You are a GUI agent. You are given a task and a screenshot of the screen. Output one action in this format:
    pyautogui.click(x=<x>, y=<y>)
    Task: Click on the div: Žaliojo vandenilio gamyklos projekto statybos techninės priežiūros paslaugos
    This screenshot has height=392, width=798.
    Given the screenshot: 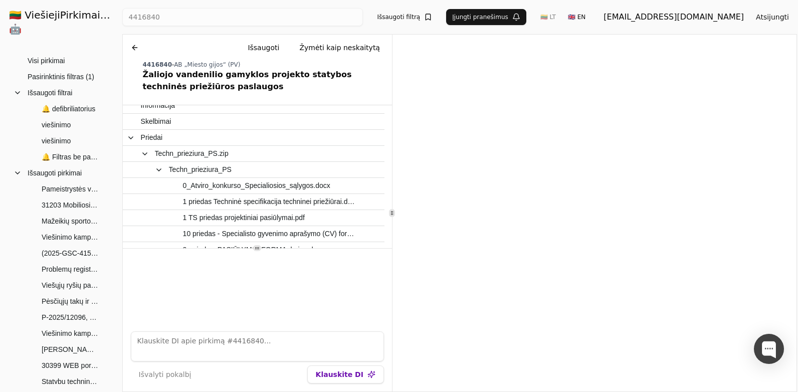 What is the action you would take?
    pyautogui.click(x=265, y=81)
    